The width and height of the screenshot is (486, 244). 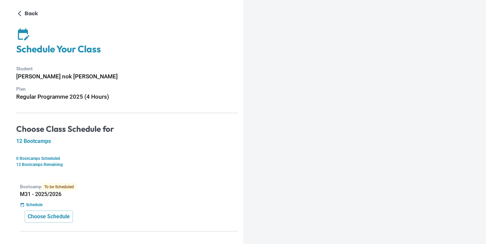 What do you see at coordinates (127, 129) in the screenshot?
I see `h4: Choose Class Schedule for` at bounding box center [127, 129].